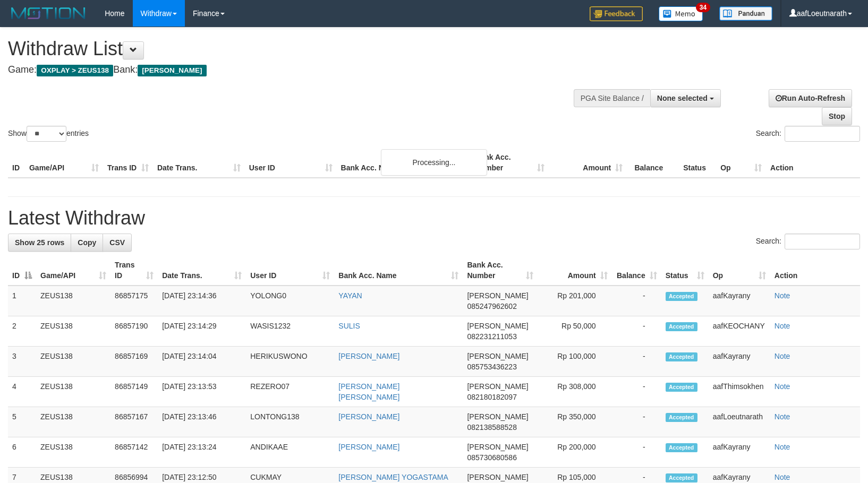  I want to click on th: Trans ID: activate to sort column ascending, so click(134, 271).